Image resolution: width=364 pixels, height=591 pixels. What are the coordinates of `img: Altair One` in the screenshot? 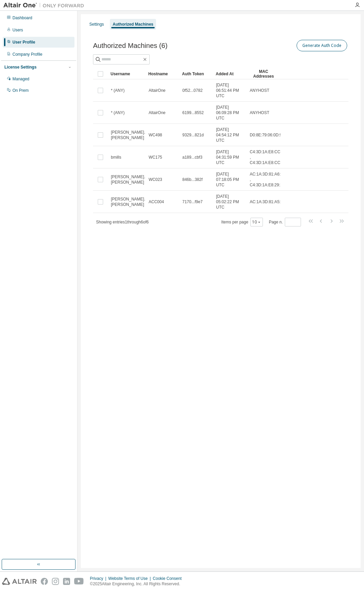 It's located at (46, 6).